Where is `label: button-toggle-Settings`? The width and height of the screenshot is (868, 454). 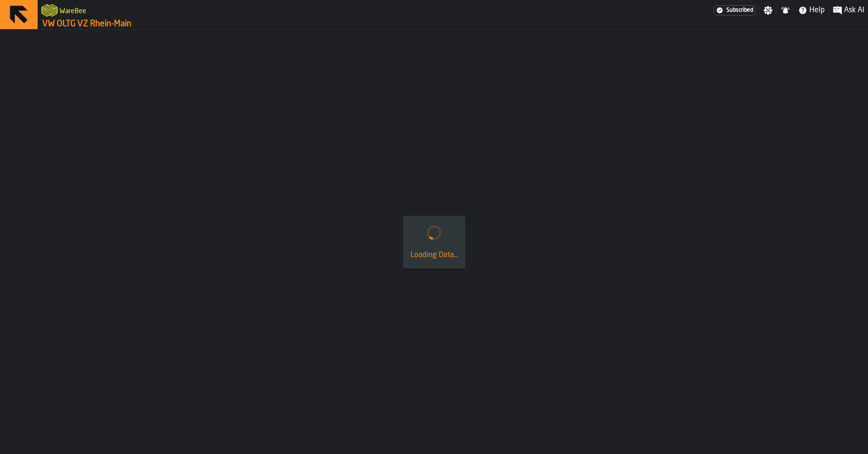
label: button-toggle-Settings is located at coordinates (768, 10).